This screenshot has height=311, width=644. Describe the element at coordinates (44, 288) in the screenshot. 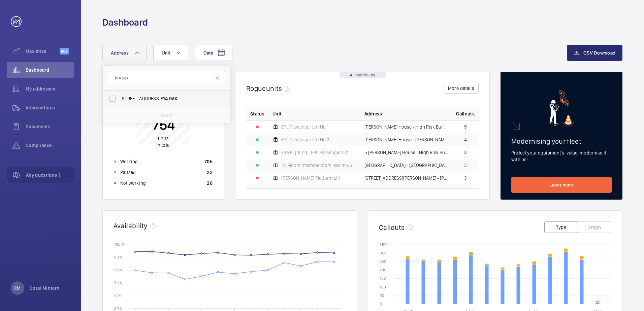

I see `p: Coral Mintern` at that location.